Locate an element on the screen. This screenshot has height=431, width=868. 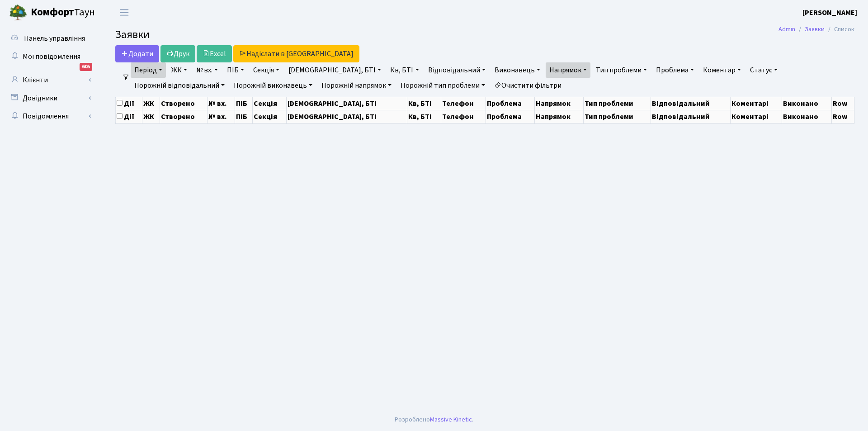
a: Виконавець is located at coordinates (517, 70).